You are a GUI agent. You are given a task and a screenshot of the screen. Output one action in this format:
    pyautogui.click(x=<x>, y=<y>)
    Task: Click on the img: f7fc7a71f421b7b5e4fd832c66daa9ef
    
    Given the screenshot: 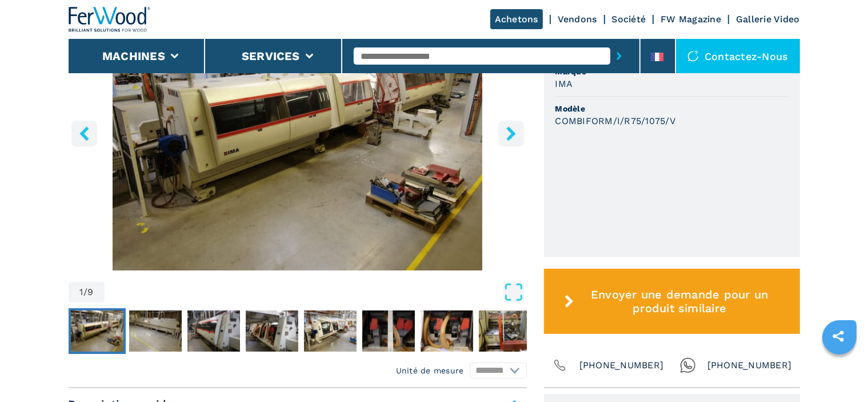 What is the action you would take?
    pyautogui.click(x=447, y=331)
    